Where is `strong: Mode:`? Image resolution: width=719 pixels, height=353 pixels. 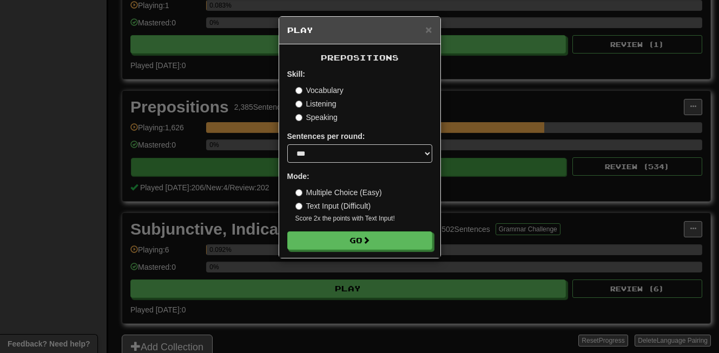 strong: Mode: is located at coordinates (298, 176).